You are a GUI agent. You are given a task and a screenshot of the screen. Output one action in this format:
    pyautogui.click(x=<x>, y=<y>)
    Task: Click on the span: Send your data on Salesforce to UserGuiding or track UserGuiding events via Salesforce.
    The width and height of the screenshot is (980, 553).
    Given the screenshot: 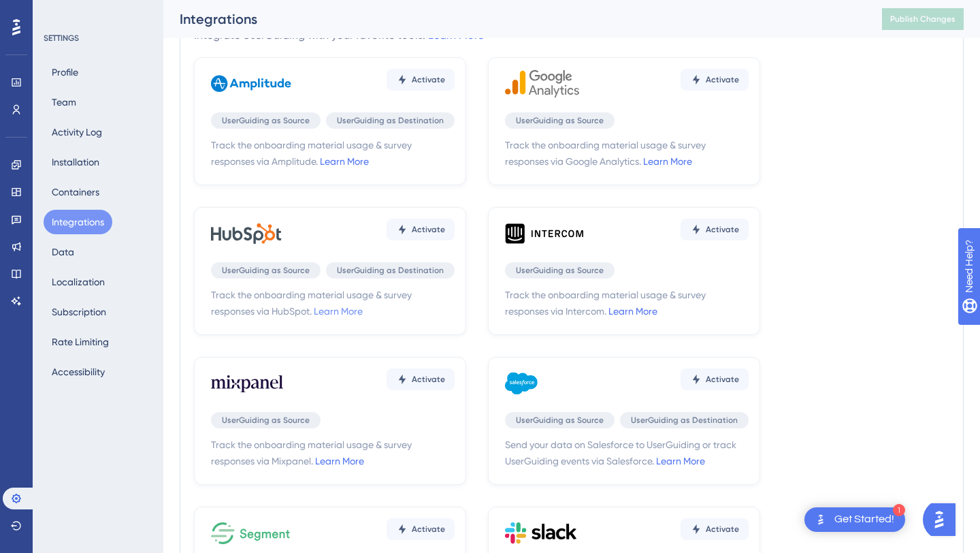 What is the action you would take?
    pyautogui.click(x=627, y=453)
    